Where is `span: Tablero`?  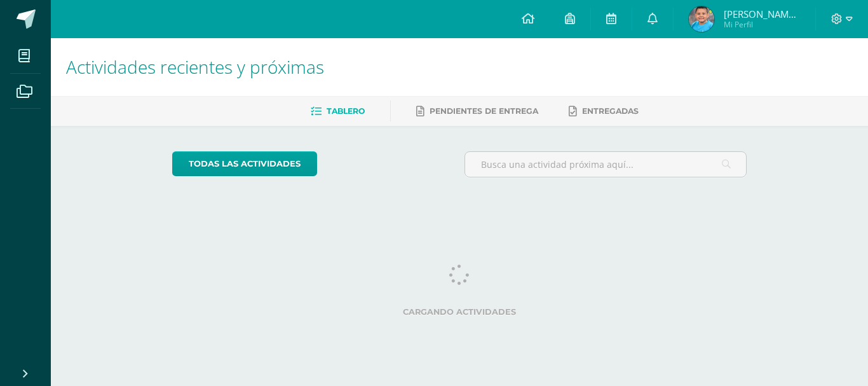 span: Tablero is located at coordinates (346, 111).